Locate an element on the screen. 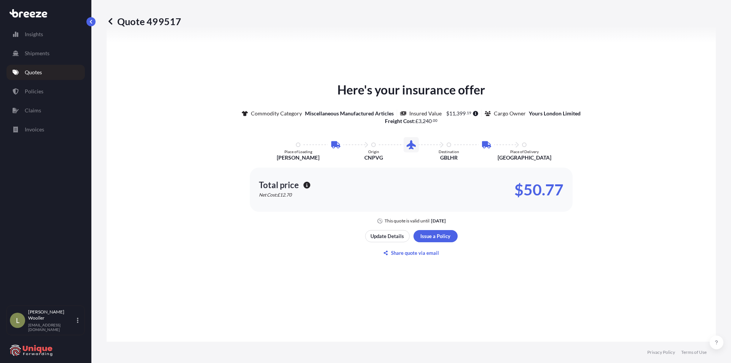  button: Issue a Policy is located at coordinates (436, 236).